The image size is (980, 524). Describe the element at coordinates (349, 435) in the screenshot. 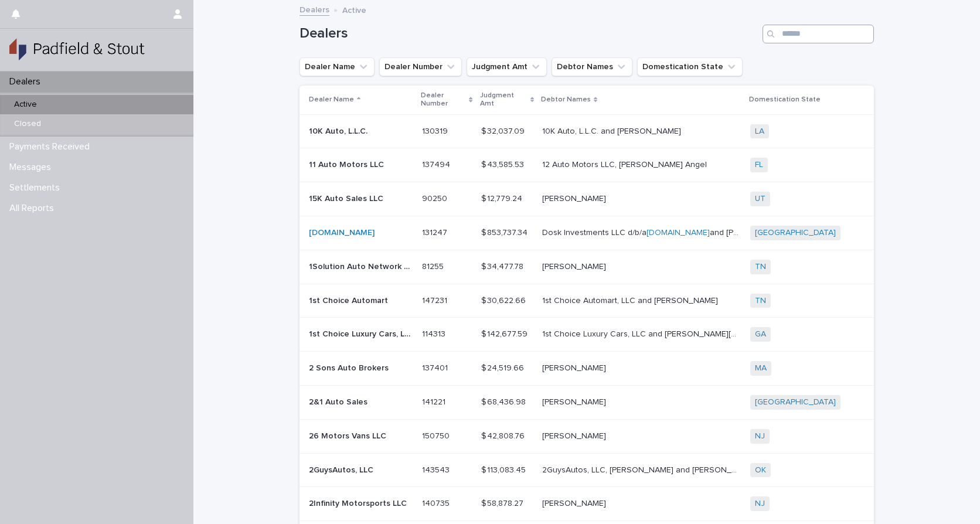

I see `p: 26 Motors Vans LLC` at that location.